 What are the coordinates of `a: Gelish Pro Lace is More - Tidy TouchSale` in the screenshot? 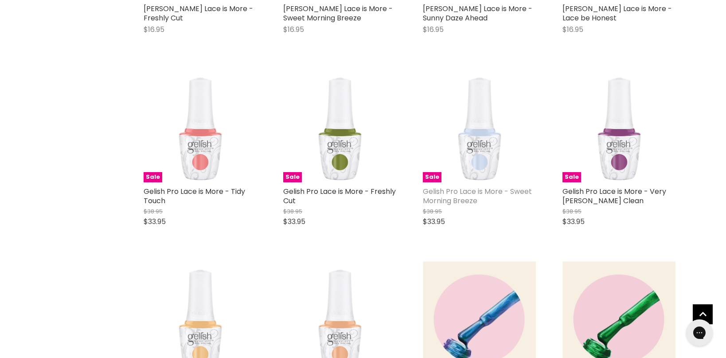 It's located at (200, 125).